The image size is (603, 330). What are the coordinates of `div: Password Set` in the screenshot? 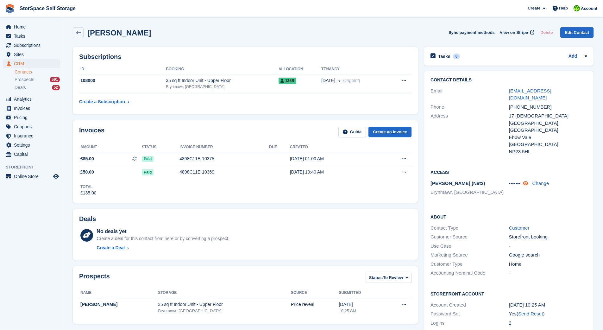 It's located at (470, 314).